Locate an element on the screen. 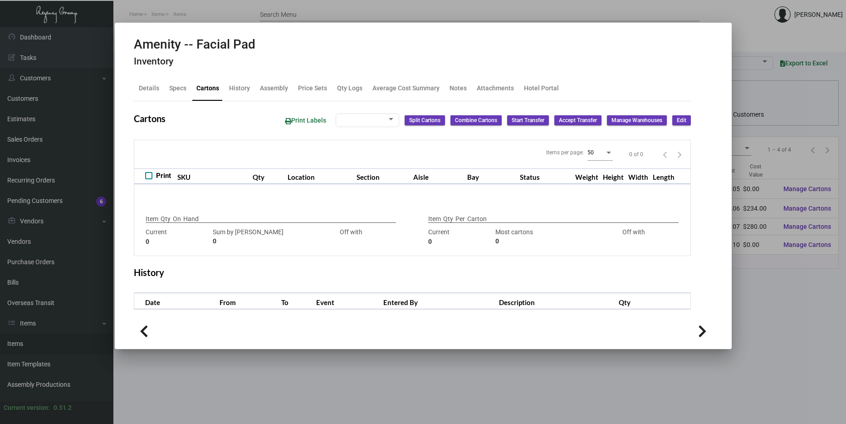 The height and width of the screenshot is (424, 846). span: Print is located at coordinates (163, 176).